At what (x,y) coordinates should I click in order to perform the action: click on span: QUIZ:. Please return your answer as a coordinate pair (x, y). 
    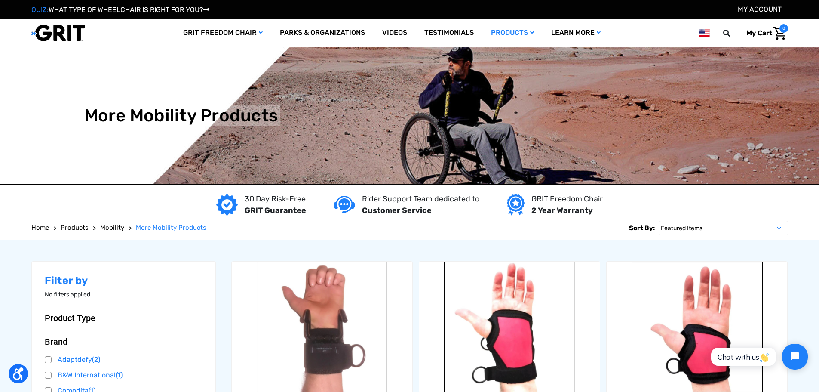
    Looking at the image, I should click on (40, 9).